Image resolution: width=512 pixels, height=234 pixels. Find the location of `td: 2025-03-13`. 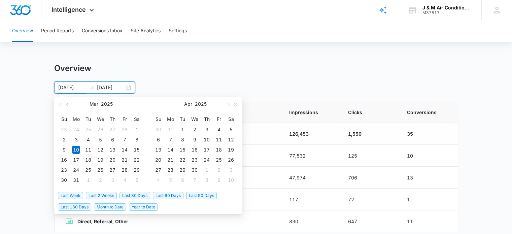

td: 2025-03-13 is located at coordinates (112, 150).